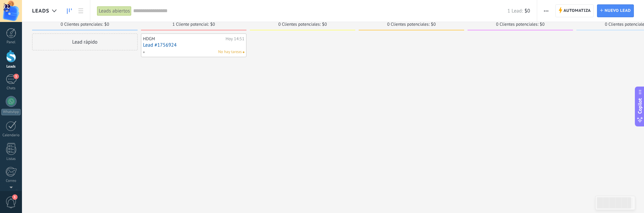 The image size is (644, 213). Describe the element at coordinates (11, 112) in the screenshot. I see `div: WhatsApp` at that location.